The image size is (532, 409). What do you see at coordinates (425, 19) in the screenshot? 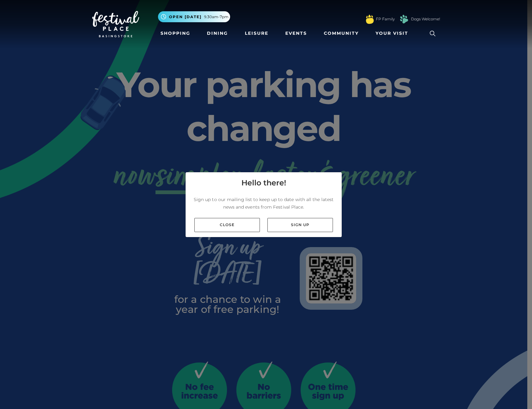
I see `a: Dogs Welcome!` at bounding box center [425, 19].